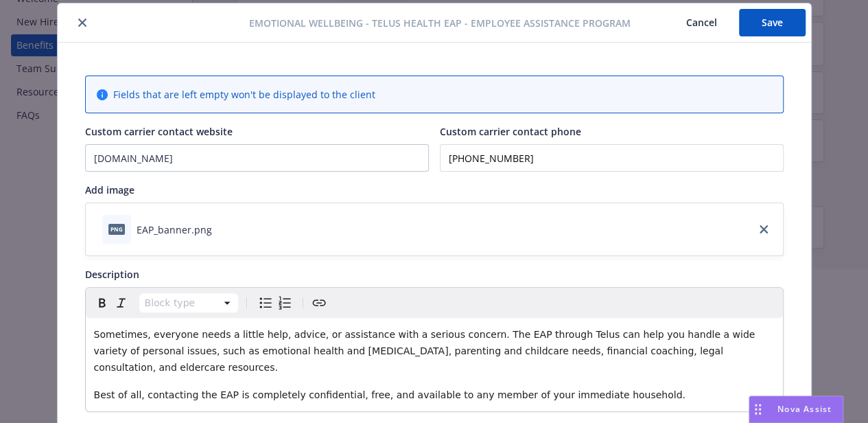 This screenshot has width=868, height=423. What do you see at coordinates (611, 158) in the screenshot?
I see `input: Add custom carrier contact phone` at bounding box center [611, 158].